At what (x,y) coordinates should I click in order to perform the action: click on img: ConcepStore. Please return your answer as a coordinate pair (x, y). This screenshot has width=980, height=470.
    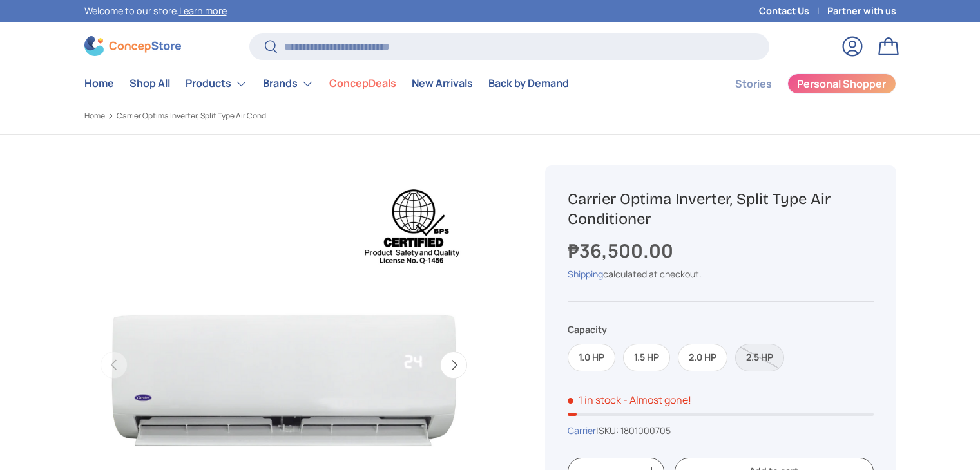
    Looking at the image, I should click on (133, 46).